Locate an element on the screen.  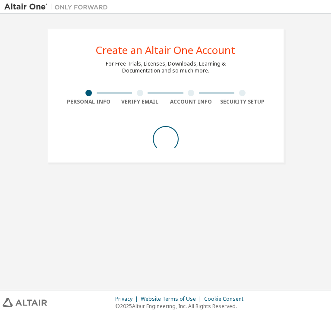
img: altair_logo.svg is located at coordinates (25, 302).